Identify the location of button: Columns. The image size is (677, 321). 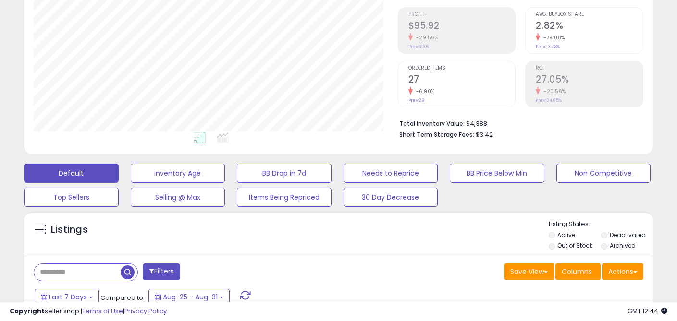
(578, 272).